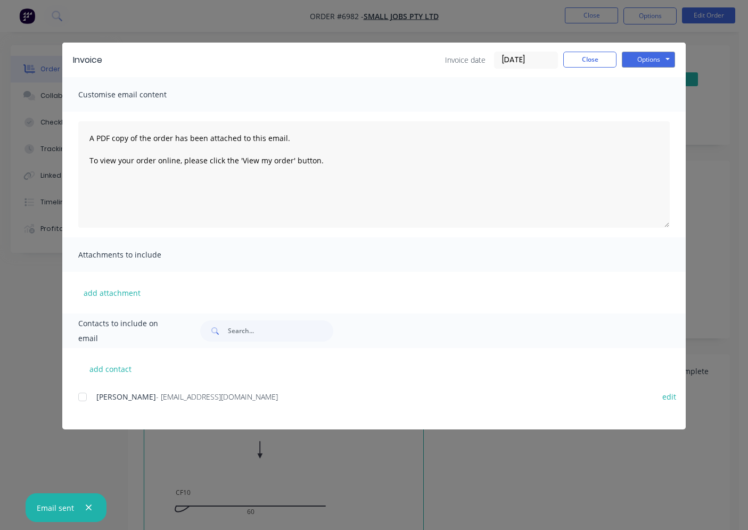  Describe the element at coordinates (55, 508) in the screenshot. I see `div: Email sent` at that location.